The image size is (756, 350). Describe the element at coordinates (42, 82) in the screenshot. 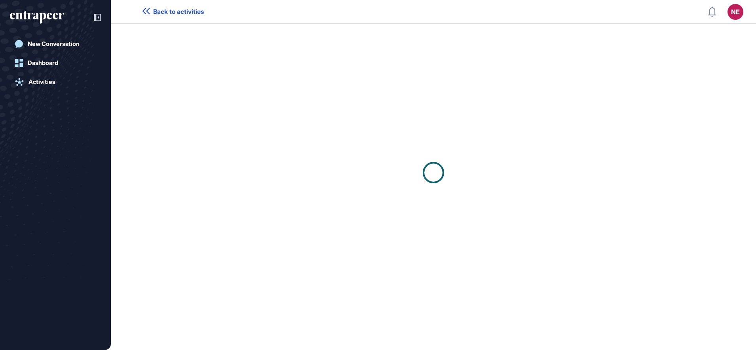

I see `div: Activities` at that location.